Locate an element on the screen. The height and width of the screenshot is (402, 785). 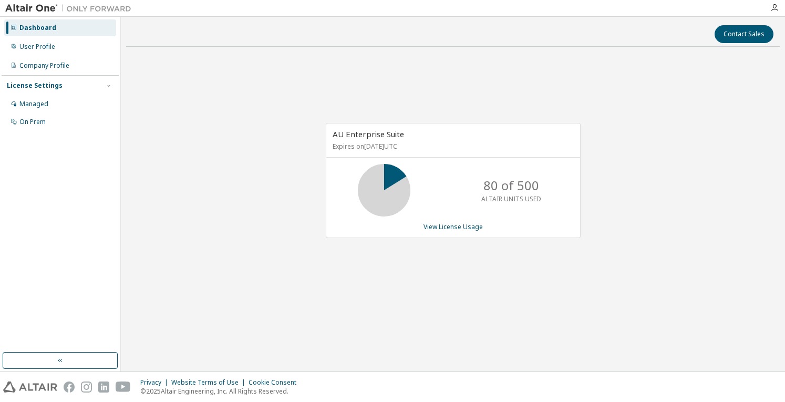
div: Privacy is located at coordinates (156, 382).